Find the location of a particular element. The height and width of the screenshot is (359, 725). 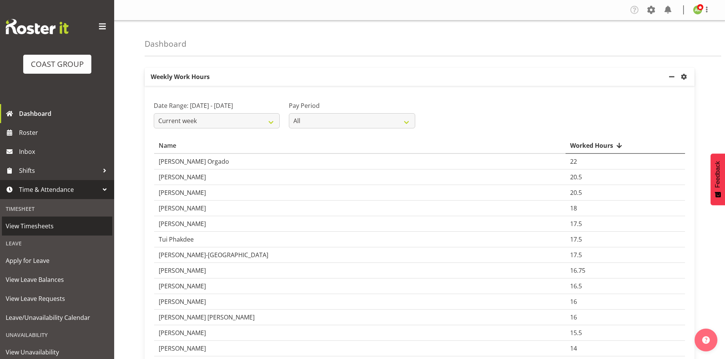

div: Timesheet is located at coordinates (57, 209).